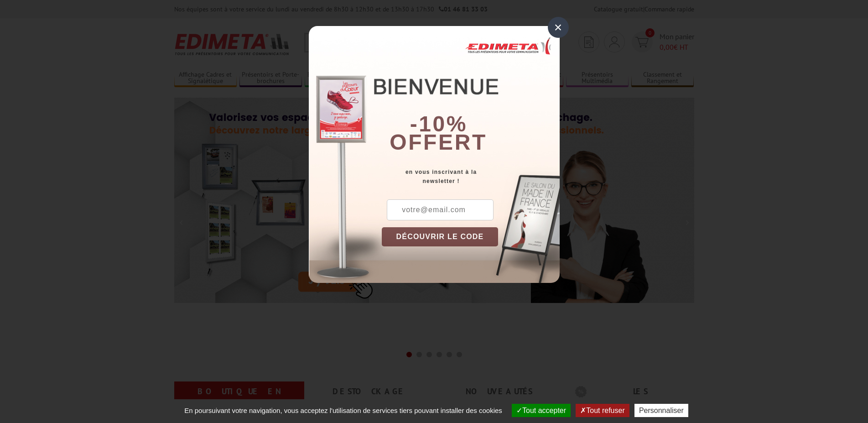 This screenshot has height=423, width=868. I want to click on input: votre@email.com, so click(440, 210).